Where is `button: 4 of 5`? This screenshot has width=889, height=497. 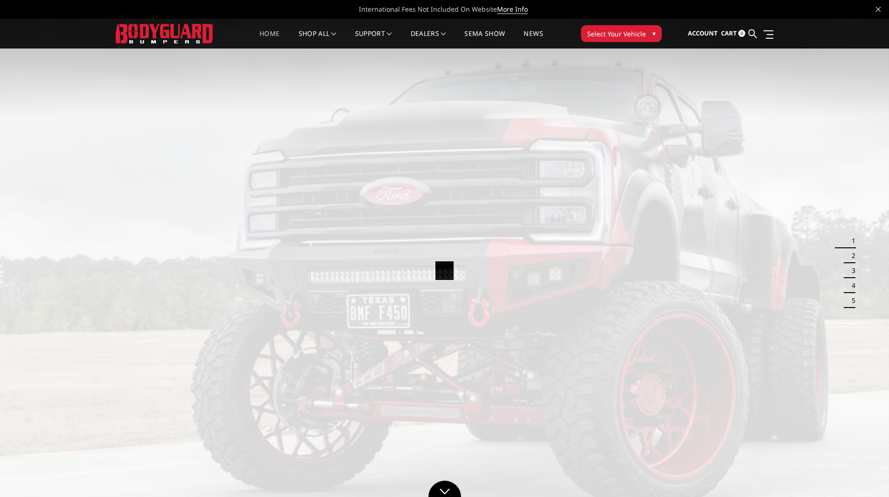 button: 4 of 5 is located at coordinates (851, 286).